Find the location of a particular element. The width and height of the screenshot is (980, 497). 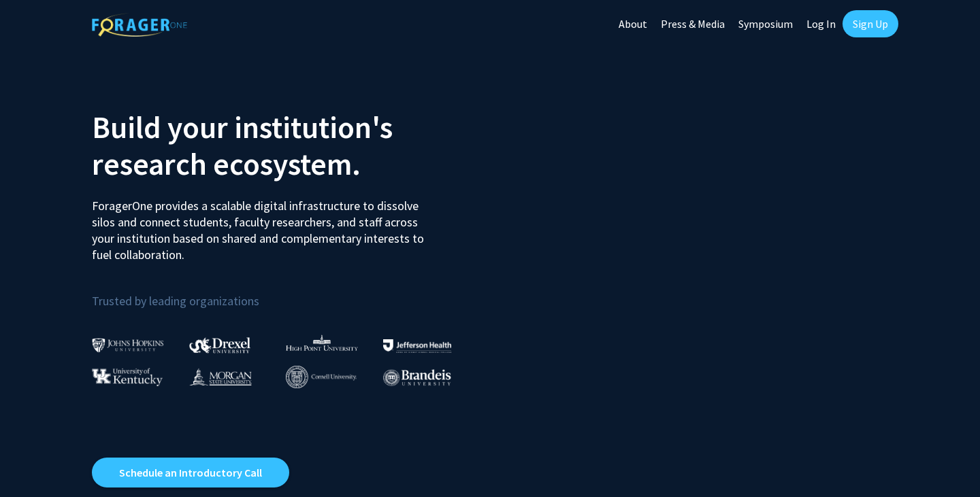

img: Thomas Jefferson University is located at coordinates (418, 346).